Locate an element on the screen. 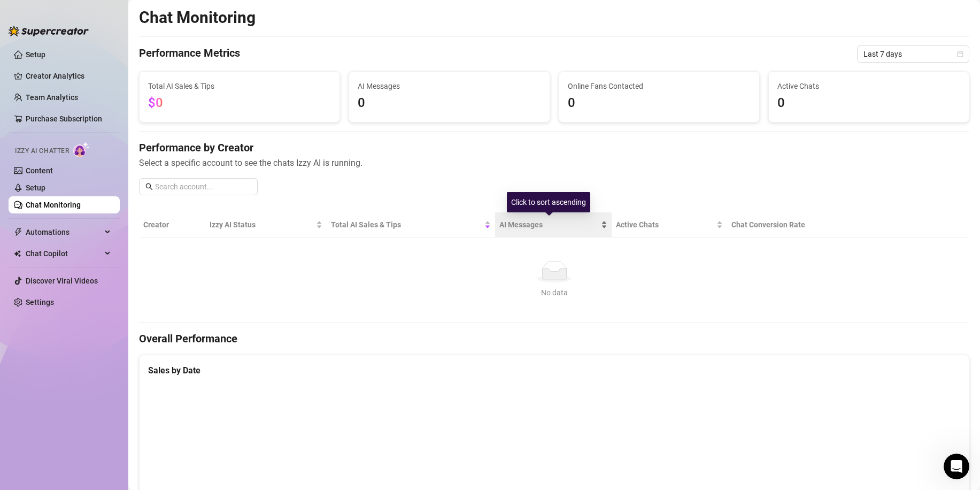 The width and height of the screenshot is (980, 490). span: Izzy AI Chatter is located at coordinates (42, 151).